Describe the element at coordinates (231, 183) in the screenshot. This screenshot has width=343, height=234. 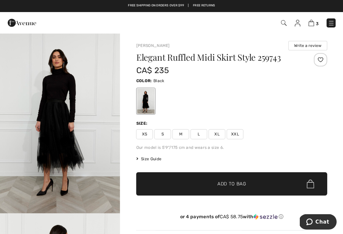
I see `span: Add to Bag` at that location.